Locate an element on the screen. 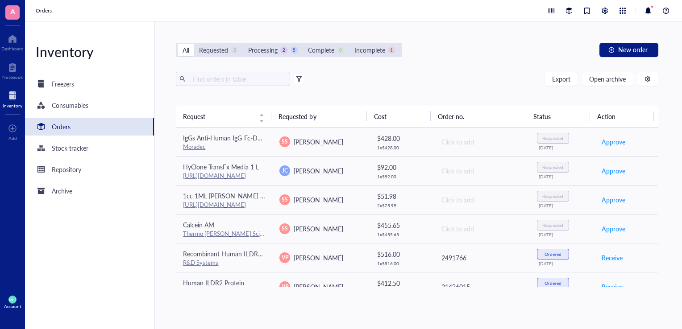 The image size is (682, 329). a: Notebook is located at coordinates (12, 70).